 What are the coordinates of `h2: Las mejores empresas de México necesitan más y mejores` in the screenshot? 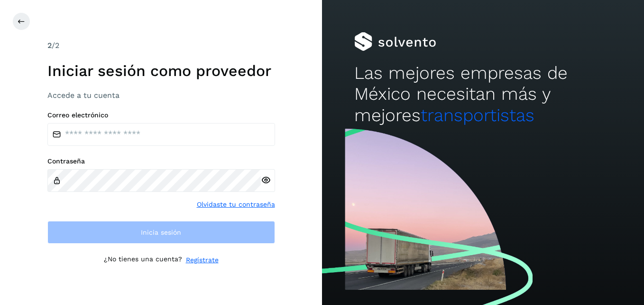 It's located at (483, 94).